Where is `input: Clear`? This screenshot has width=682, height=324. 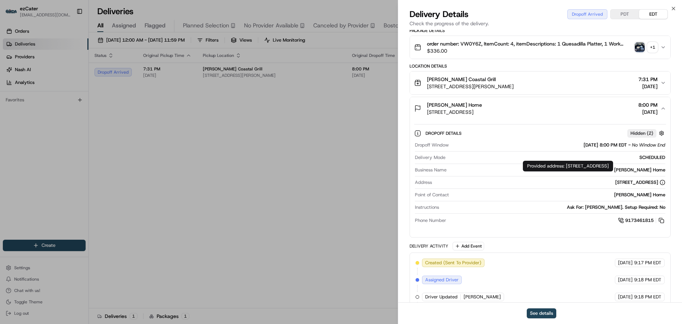 input: Clear is located at coordinates (68, 49).